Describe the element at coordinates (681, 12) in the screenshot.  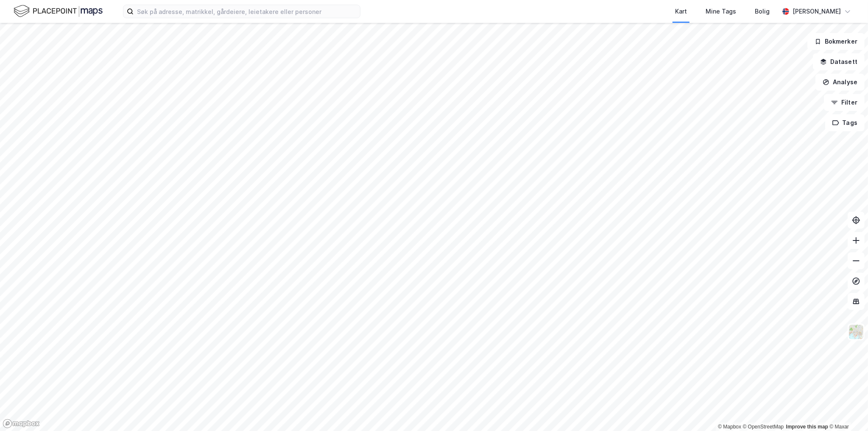
I see `div: Kart` at that location.